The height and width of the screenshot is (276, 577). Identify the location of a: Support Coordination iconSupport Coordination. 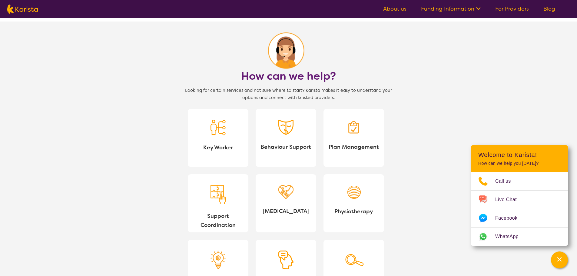
(218, 203).